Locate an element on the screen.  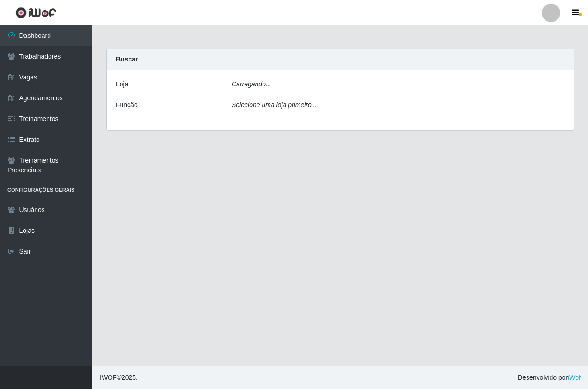
span: © 2025 . is located at coordinates (119, 378).